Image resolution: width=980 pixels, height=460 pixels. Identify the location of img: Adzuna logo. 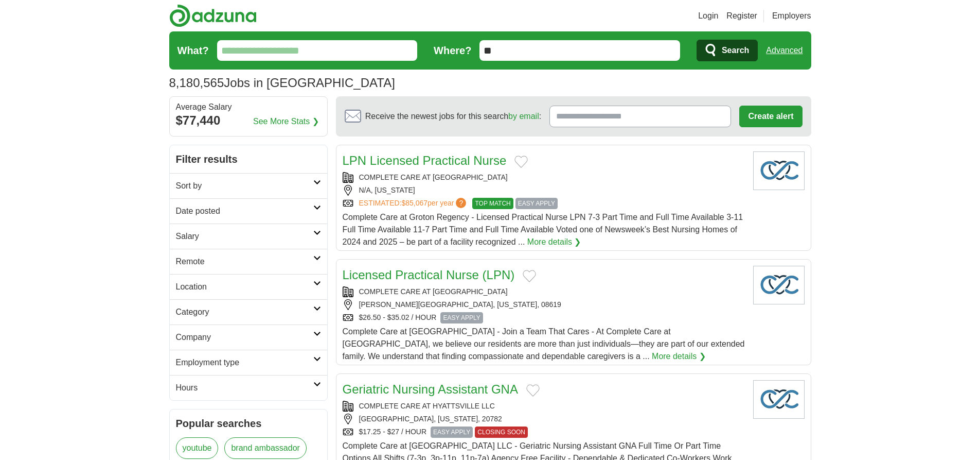
(213, 15).